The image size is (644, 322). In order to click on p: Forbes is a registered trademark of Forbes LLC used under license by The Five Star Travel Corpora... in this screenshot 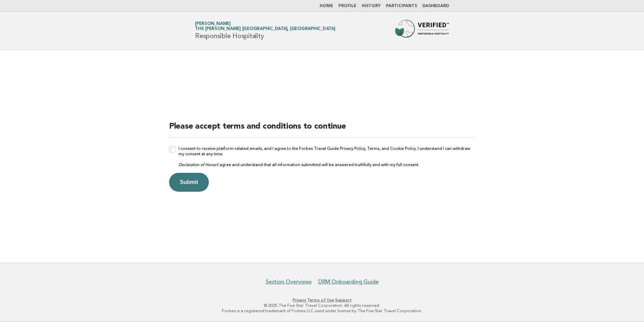, I will do `click(322, 311)`.